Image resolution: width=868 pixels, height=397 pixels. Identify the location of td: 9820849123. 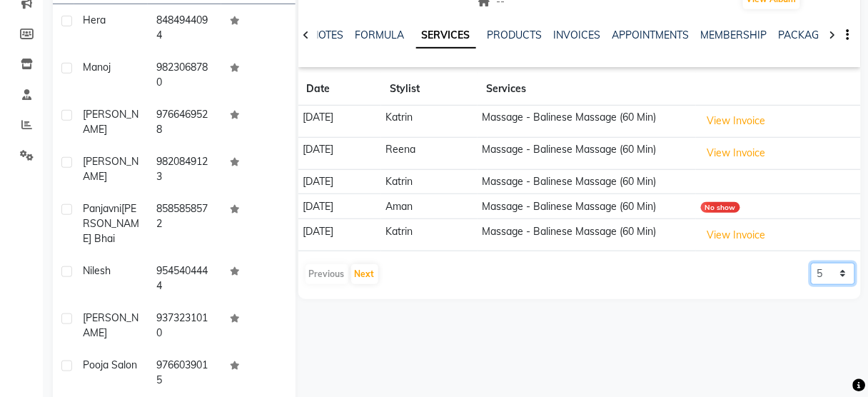
(184, 170).